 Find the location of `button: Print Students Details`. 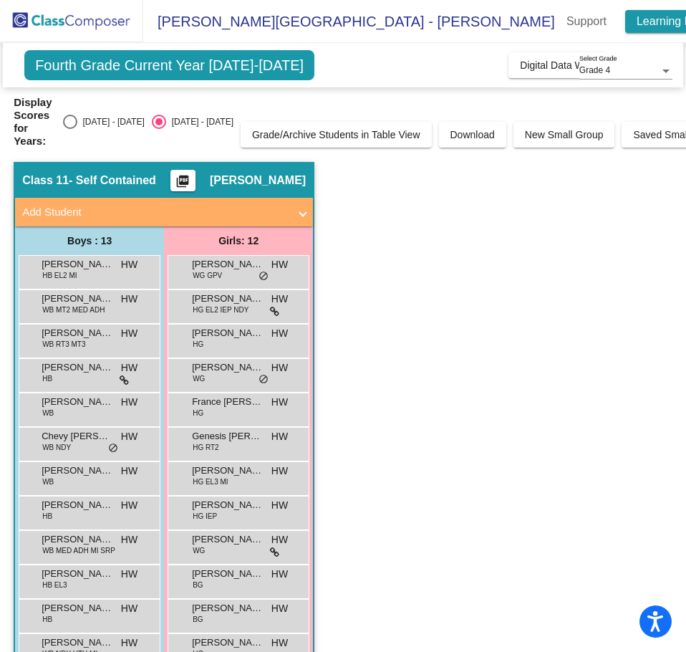

button: Print Students Details is located at coordinates (183, 180).